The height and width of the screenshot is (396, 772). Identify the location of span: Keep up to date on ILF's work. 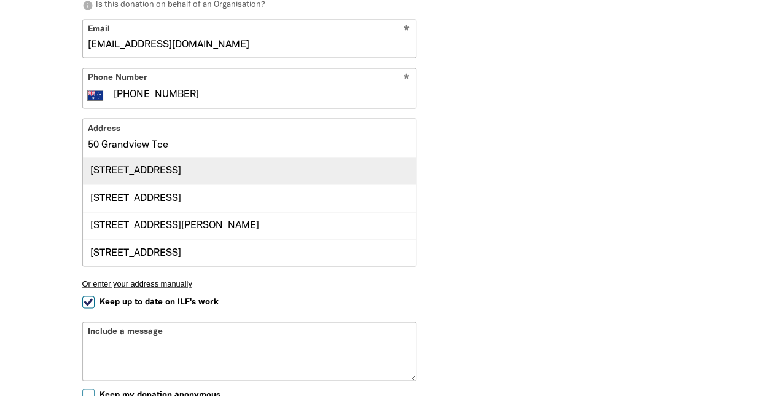
(159, 301).